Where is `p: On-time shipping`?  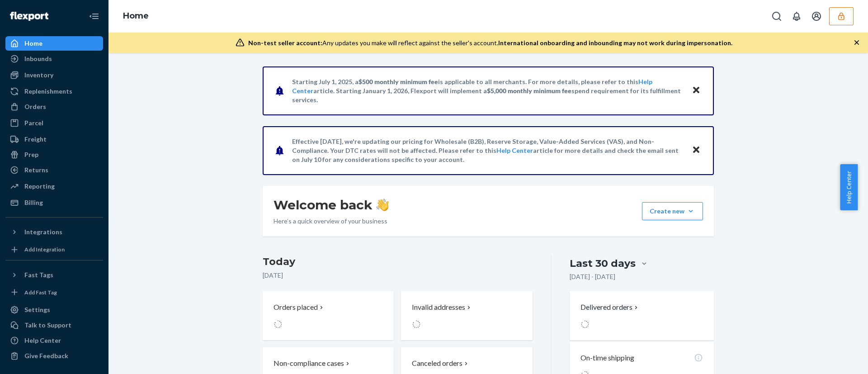
p: On-time shipping is located at coordinates (607, 358).